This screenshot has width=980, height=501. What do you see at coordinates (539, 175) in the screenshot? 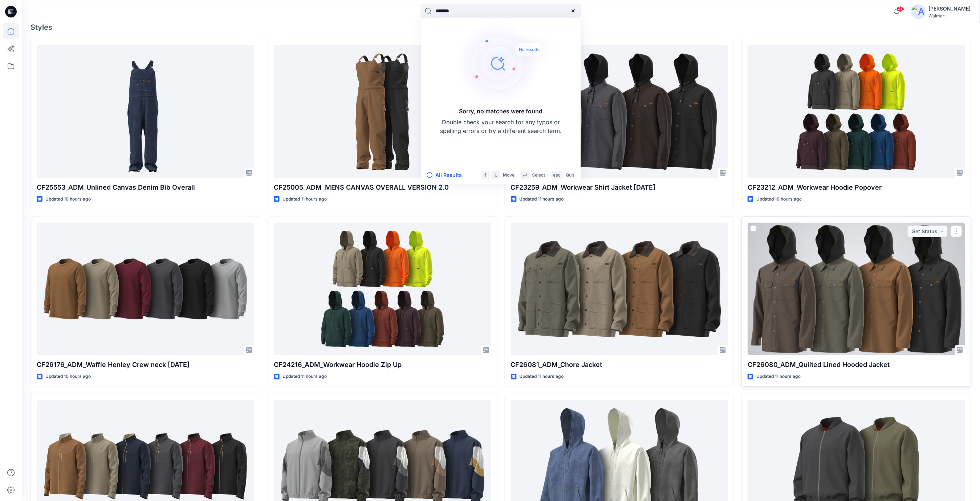
I see `p: Select` at bounding box center [539, 175].